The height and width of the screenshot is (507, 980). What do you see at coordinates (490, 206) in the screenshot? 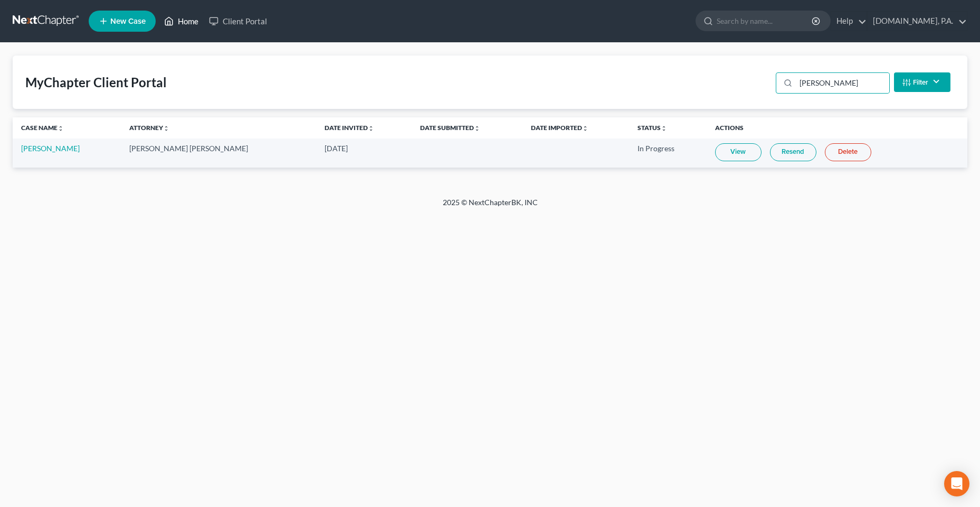
I see `div: 2025 © NextChapterBK, INC` at bounding box center [490, 206].